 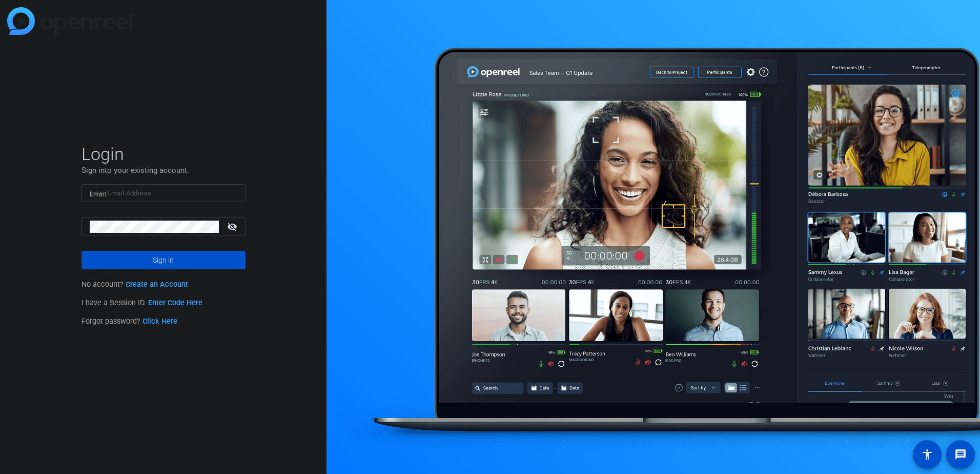 What do you see at coordinates (164, 170) in the screenshot?
I see `p: Sign into your existing account.` at bounding box center [164, 170].